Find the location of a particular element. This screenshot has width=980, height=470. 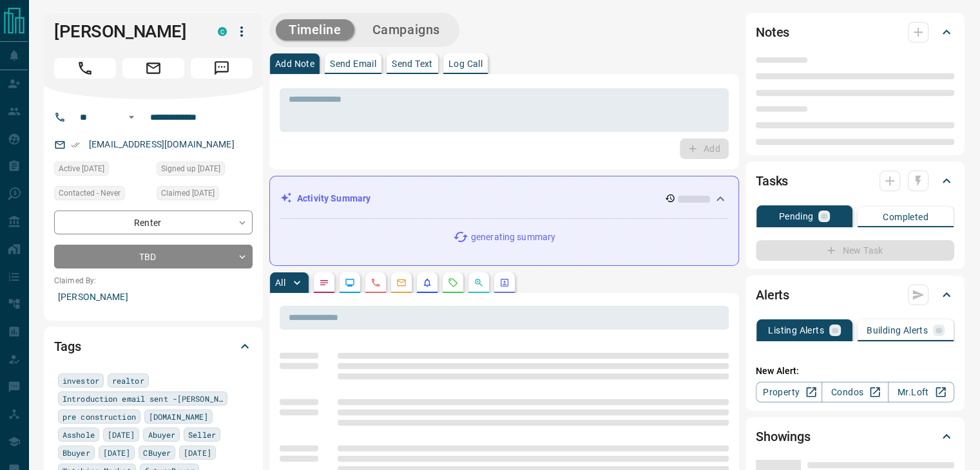

p: Add Note is located at coordinates (295, 63).